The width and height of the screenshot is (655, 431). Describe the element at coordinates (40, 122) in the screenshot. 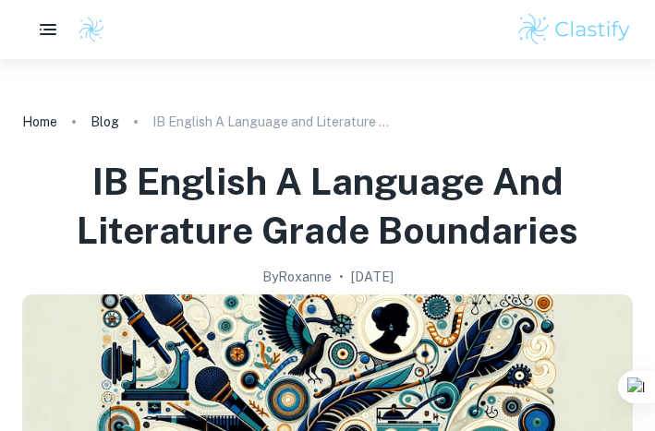

I see `a: Home` at that location.